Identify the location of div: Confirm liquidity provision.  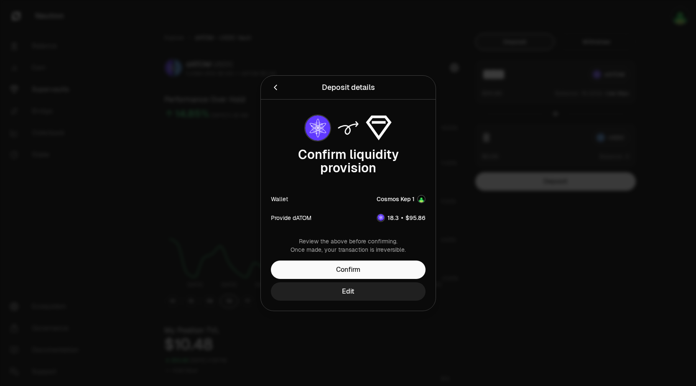
(348, 161).